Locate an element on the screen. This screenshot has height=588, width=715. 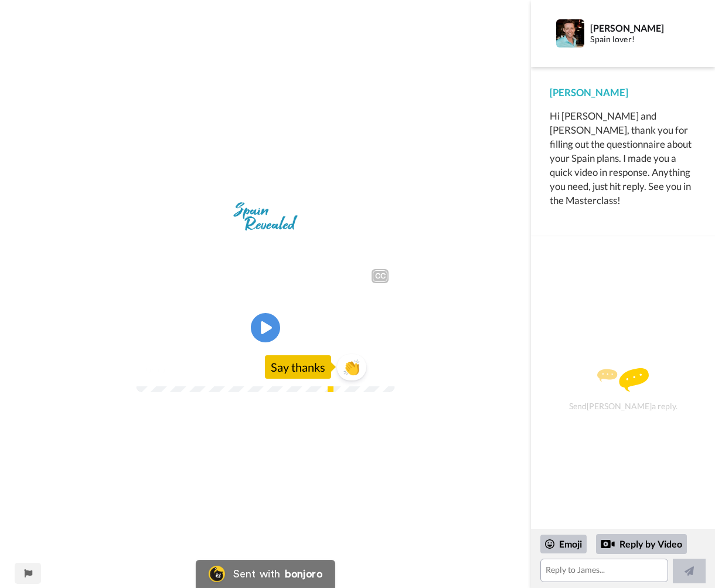
div: bonjoro is located at coordinates (304, 574).